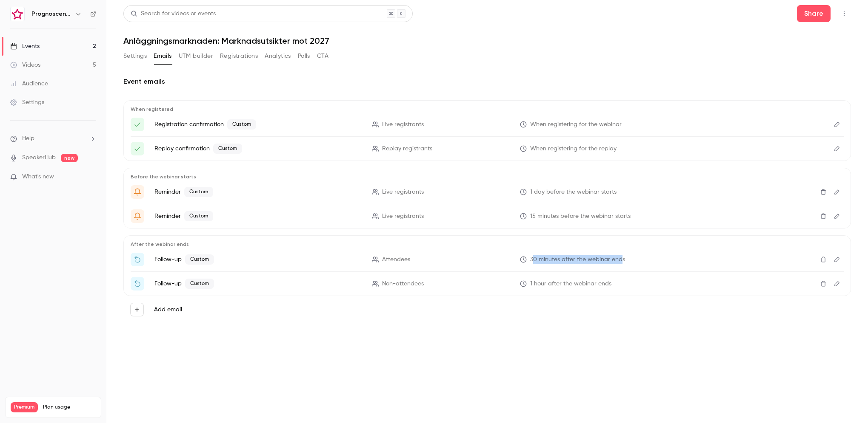 This screenshot has width=868, height=423. Describe the element at coordinates (29, 84) in the screenshot. I see `div: Audience` at that location.